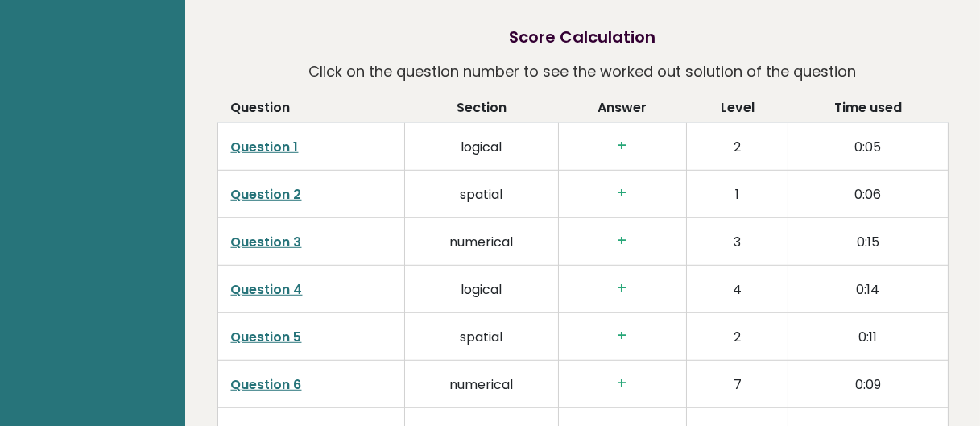 The width and height of the screenshot is (980, 426). What do you see at coordinates (868, 290) in the screenshot?
I see `td: 0:14` at bounding box center [868, 290].